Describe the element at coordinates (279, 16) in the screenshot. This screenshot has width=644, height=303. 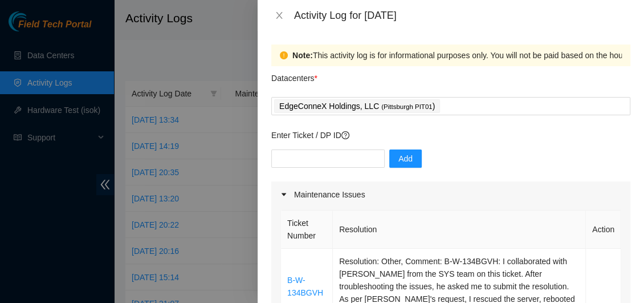
I see `span: close` at that location.